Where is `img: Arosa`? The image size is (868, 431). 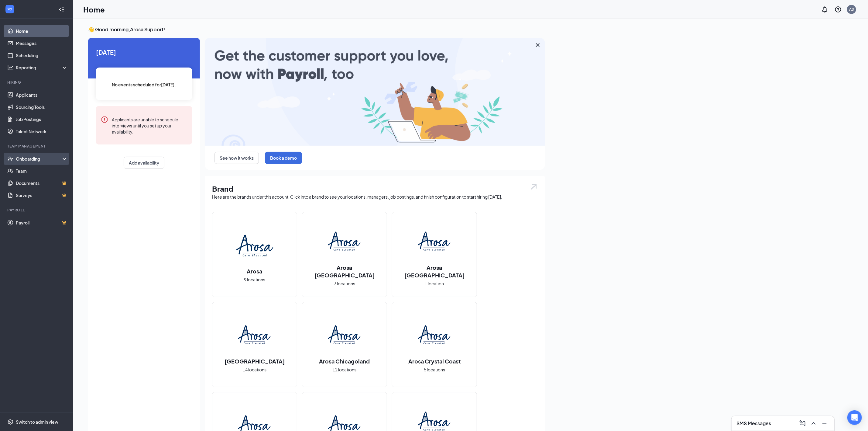 img: Arosa is located at coordinates (255, 246).